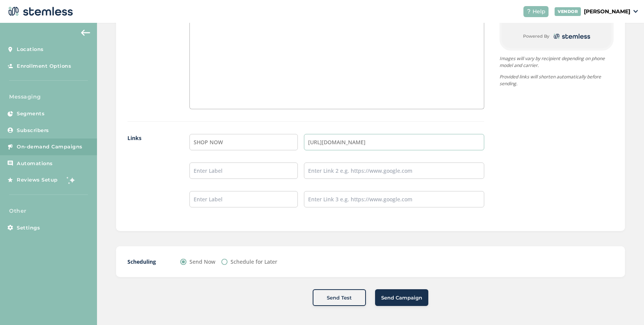 The image size is (644, 325). Describe the element at coordinates (150, 177) in the screenshot. I see `label: Links` at that location.